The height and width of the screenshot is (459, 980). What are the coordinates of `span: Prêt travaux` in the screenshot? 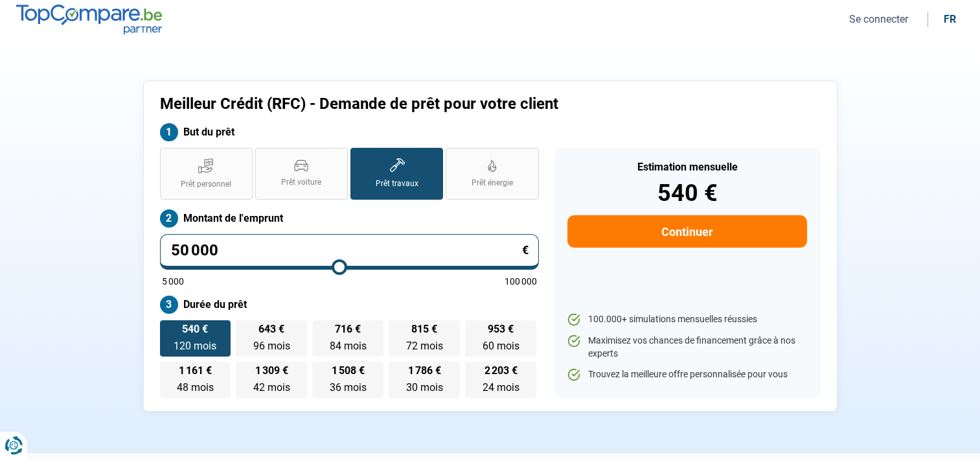 It's located at (397, 183).